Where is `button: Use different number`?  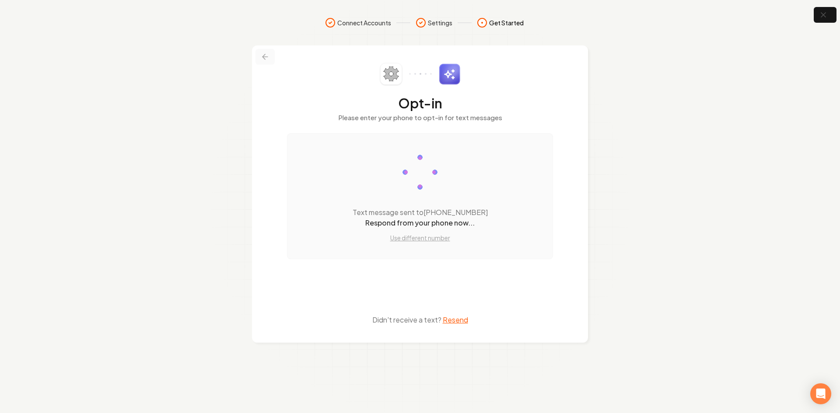
button: Use different number is located at coordinates (420, 238).